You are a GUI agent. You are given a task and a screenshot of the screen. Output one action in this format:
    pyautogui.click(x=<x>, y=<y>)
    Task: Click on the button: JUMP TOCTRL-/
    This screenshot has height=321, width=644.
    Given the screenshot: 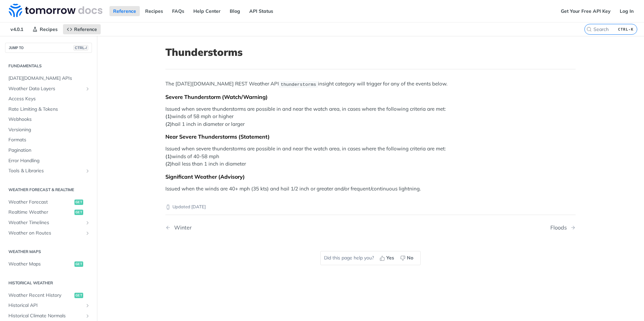 What is the action you would take?
    pyautogui.click(x=48, y=48)
    